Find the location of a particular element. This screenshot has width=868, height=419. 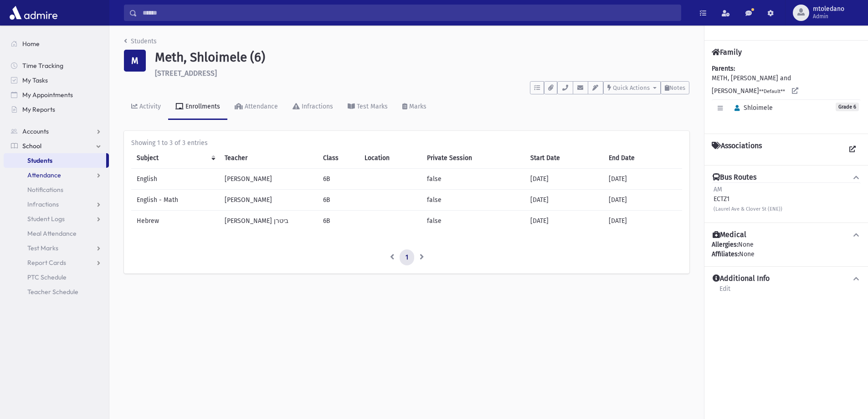

a: My Reports is located at coordinates (56, 109).